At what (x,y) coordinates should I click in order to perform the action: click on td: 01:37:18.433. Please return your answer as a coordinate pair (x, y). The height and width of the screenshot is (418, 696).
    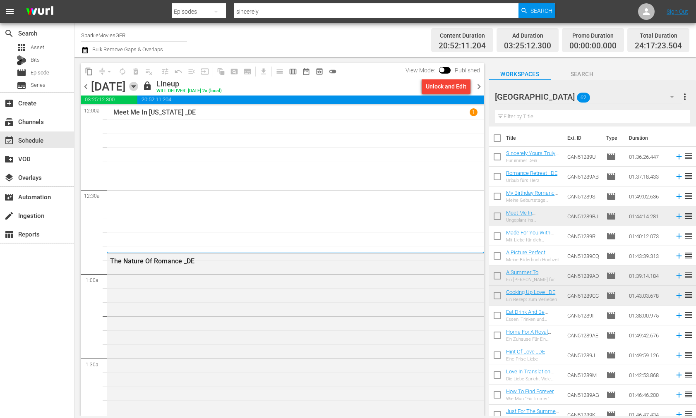
    Looking at the image, I should click on (648, 177).